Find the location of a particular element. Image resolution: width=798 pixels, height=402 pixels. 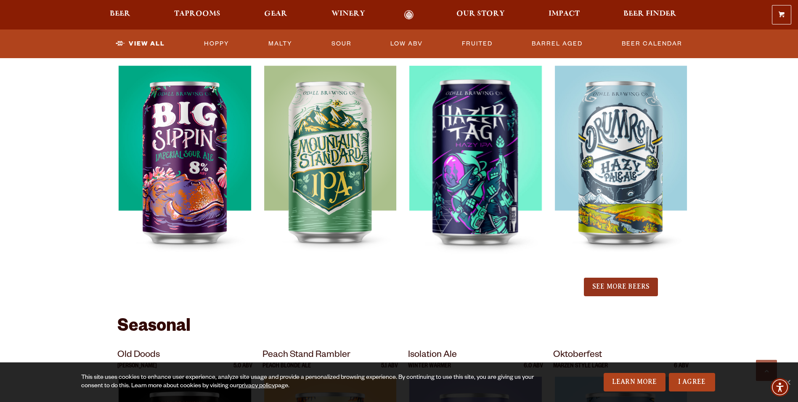

a: Impact is located at coordinates (564, 15).